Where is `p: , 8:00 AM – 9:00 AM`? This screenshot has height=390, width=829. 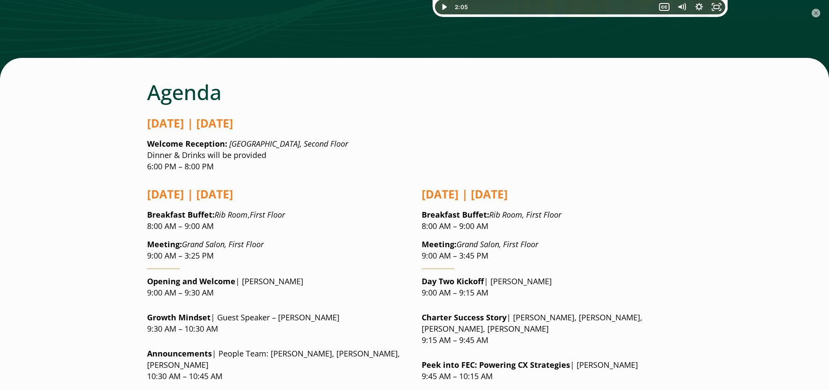 p: , 8:00 AM – 9:00 AM is located at coordinates (277, 221).